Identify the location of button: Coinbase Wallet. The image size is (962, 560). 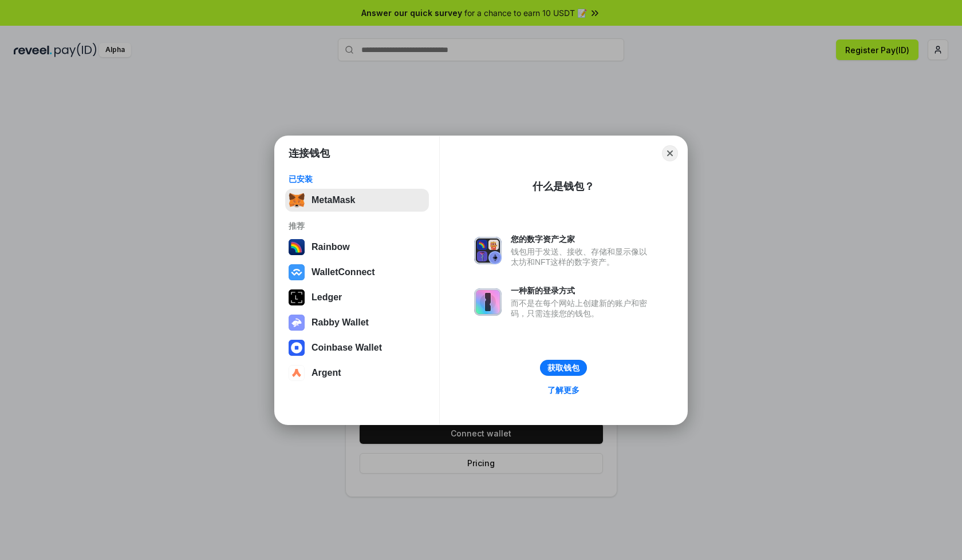
(357, 348).